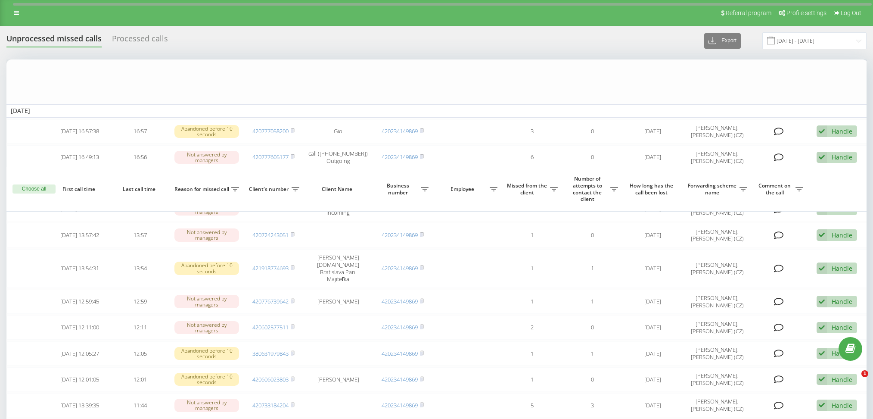  Describe the element at coordinates (806, 13) in the screenshot. I see `span: Profile settings` at that location.